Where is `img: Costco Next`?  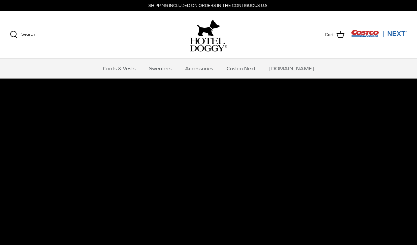 img: Costco Next is located at coordinates (379, 33).